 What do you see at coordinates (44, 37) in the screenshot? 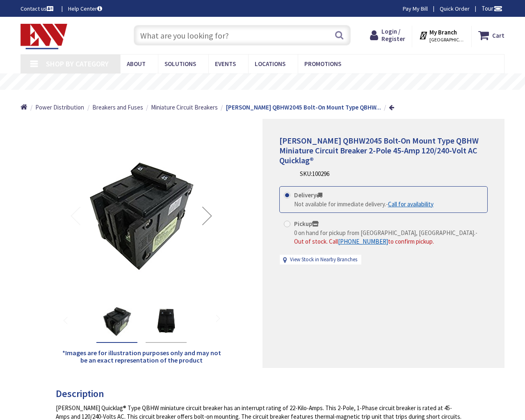
I see `img: Electrical Wholesalers, Inc.` at bounding box center [44, 37].